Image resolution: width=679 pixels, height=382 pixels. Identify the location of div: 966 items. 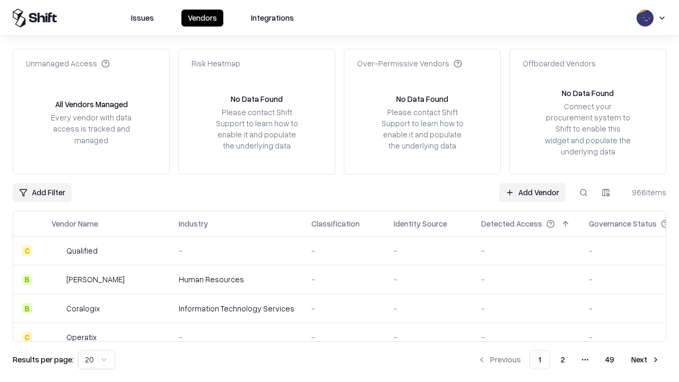
(645, 192).